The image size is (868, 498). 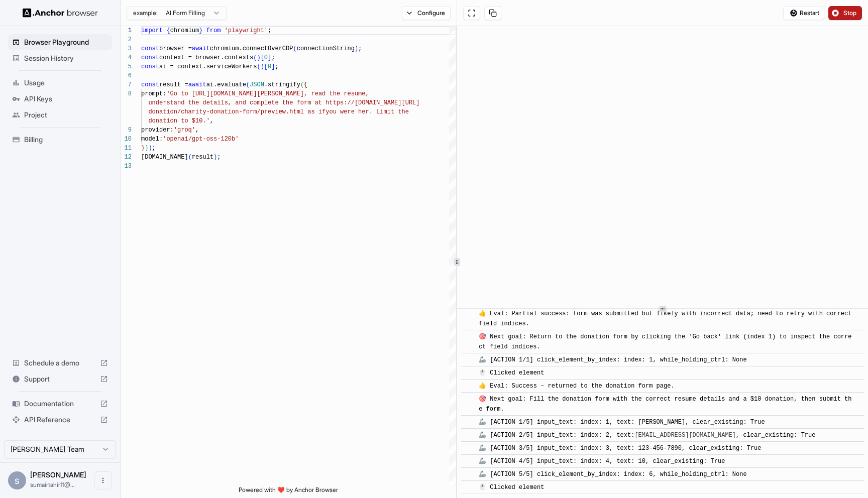 I want to click on span: chromium, so click(x=185, y=31).